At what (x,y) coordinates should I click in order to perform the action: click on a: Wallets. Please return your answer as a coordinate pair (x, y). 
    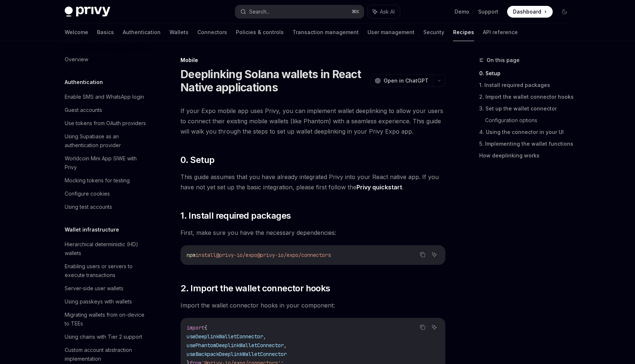
    Looking at the image, I should click on (179, 33).